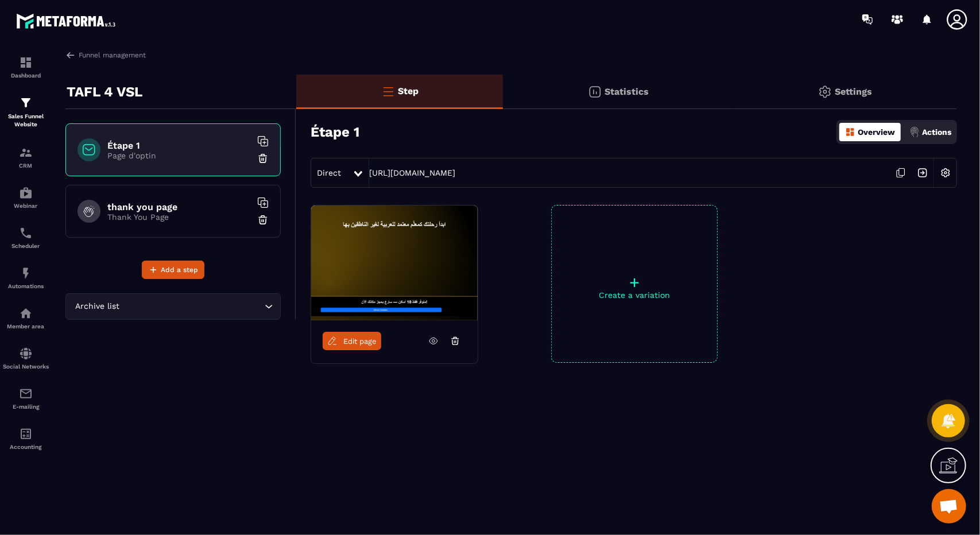 Image resolution: width=980 pixels, height=535 pixels. I want to click on div: Ouvrir le chat, so click(949, 506).